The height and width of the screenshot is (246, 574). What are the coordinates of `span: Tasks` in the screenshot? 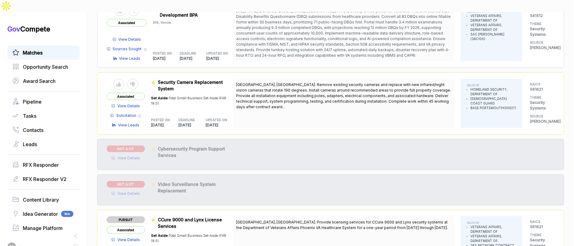 It's located at (30, 116).